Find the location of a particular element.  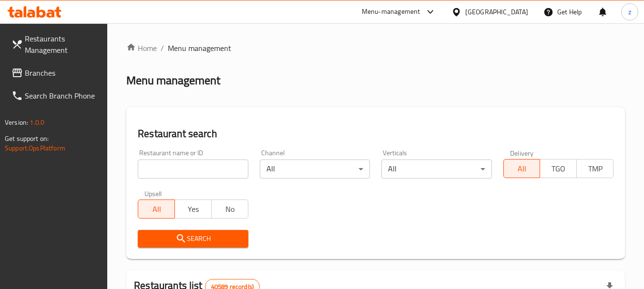

span: z is located at coordinates (630, 12).